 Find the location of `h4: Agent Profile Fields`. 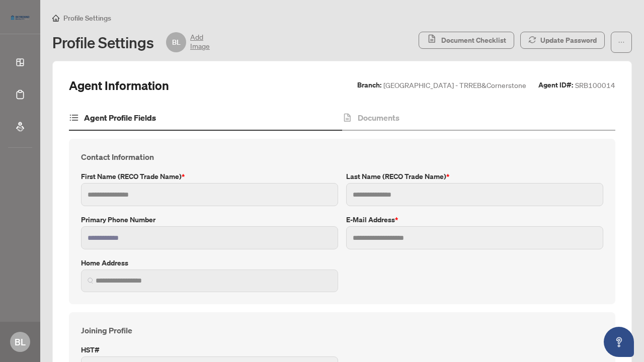

h4: Agent Profile Fields is located at coordinates (120, 118).